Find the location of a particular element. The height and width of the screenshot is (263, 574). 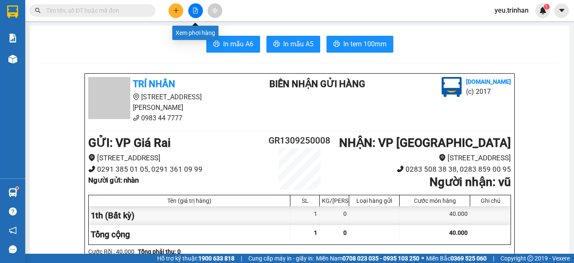

button: plus is located at coordinates (176, 11).